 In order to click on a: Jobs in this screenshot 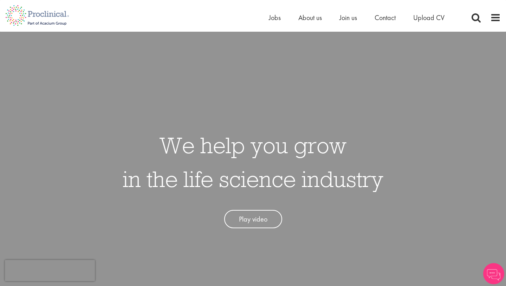, I will do `click(275, 18)`.